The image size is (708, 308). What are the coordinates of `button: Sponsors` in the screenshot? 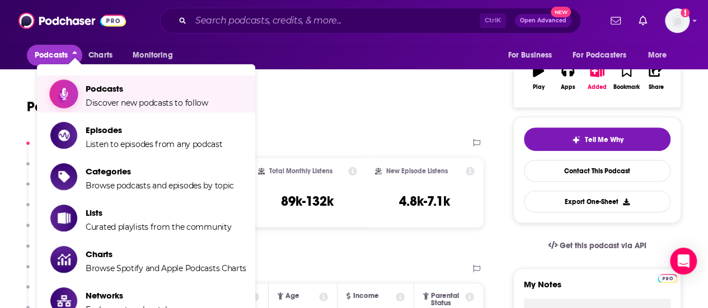 It's located at (51, 271).